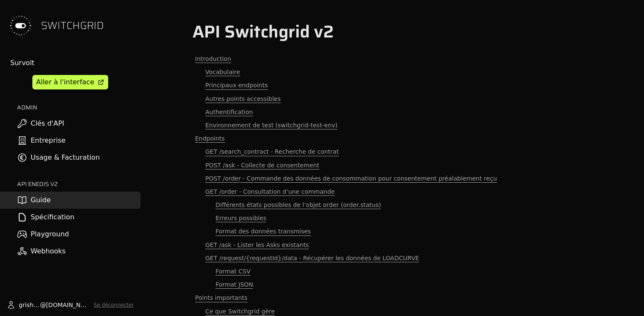 The width and height of the screenshot is (644, 316). What do you see at coordinates (394, 166) in the screenshot?
I see `a: POST /ask - Collecte de consentement` at bounding box center [394, 166].